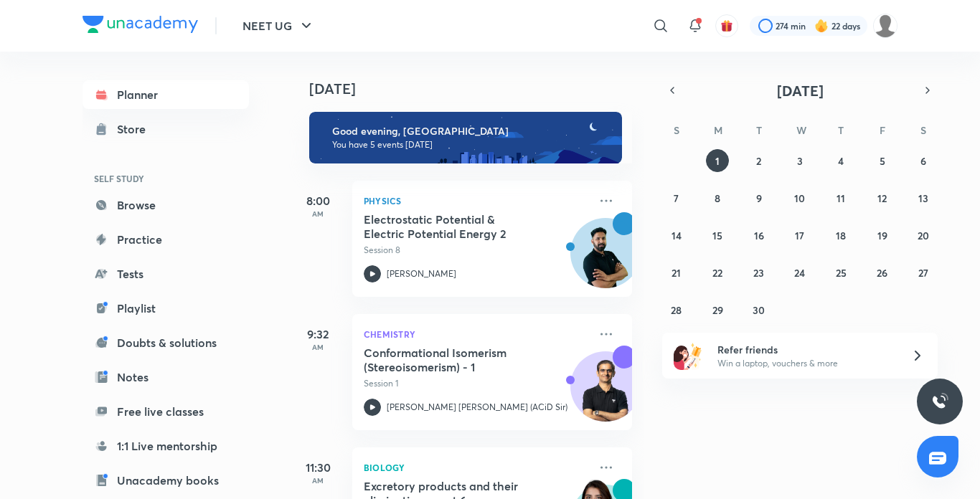 The height and width of the screenshot is (499, 980). What do you see at coordinates (676, 272) in the screenshot?
I see `abbr: September 21, 2025` at bounding box center [676, 272].